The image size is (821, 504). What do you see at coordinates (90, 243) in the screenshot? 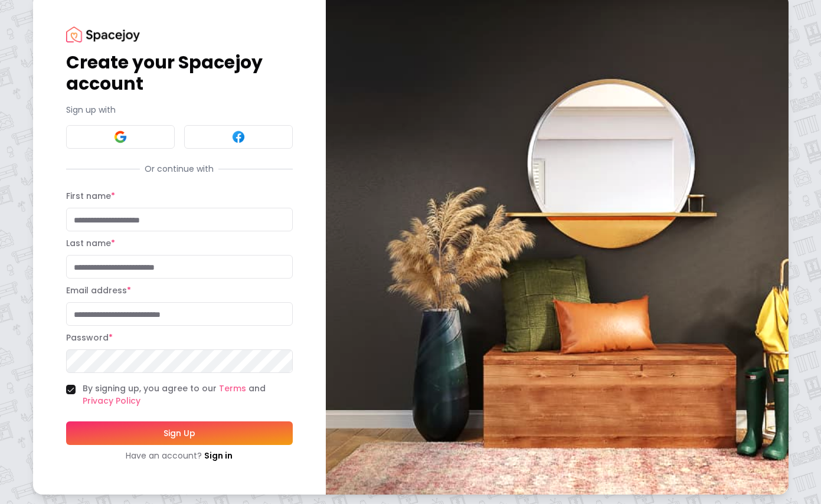
I see `label: Last name` at bounding box center [90, 243].